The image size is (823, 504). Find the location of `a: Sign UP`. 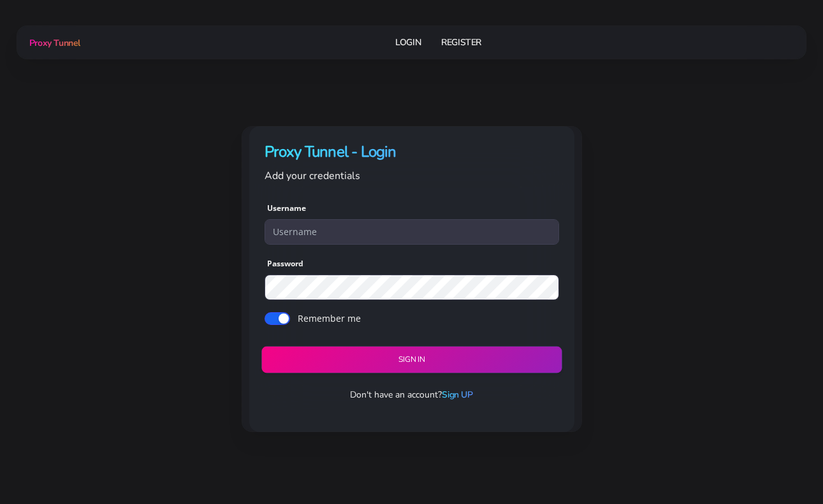

a: Sign UP is located at coordinates (457, 394).